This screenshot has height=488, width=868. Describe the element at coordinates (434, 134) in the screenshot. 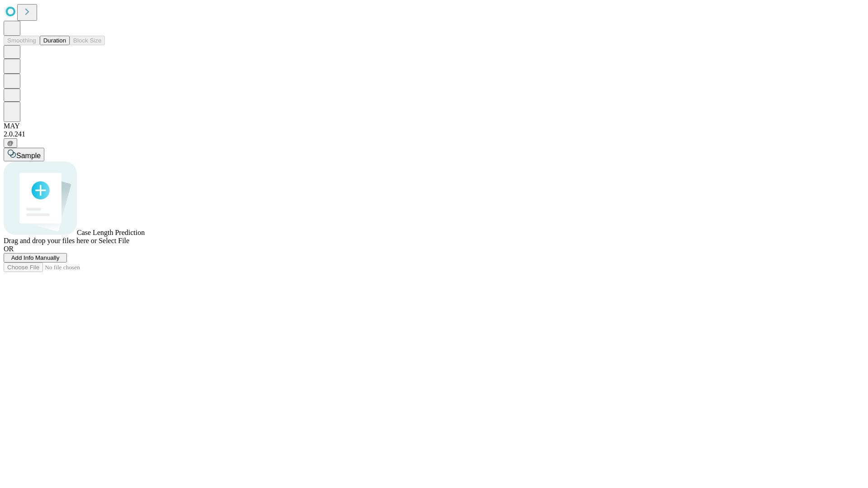

I see `div: 2.0.241` at that location.